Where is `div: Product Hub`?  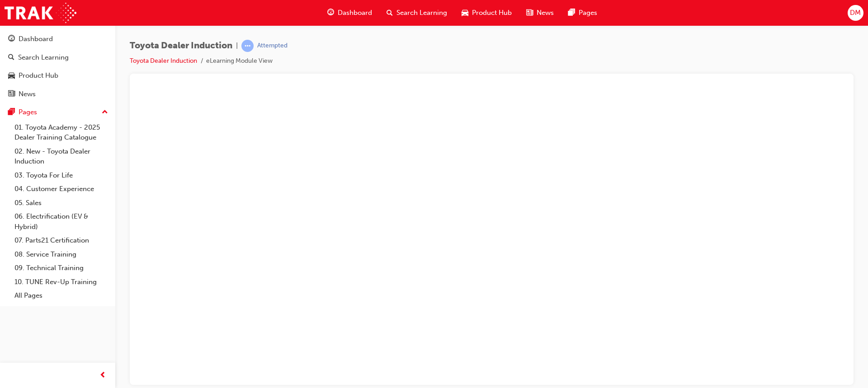
div: Product Hub is located at coordinates (39, 75).